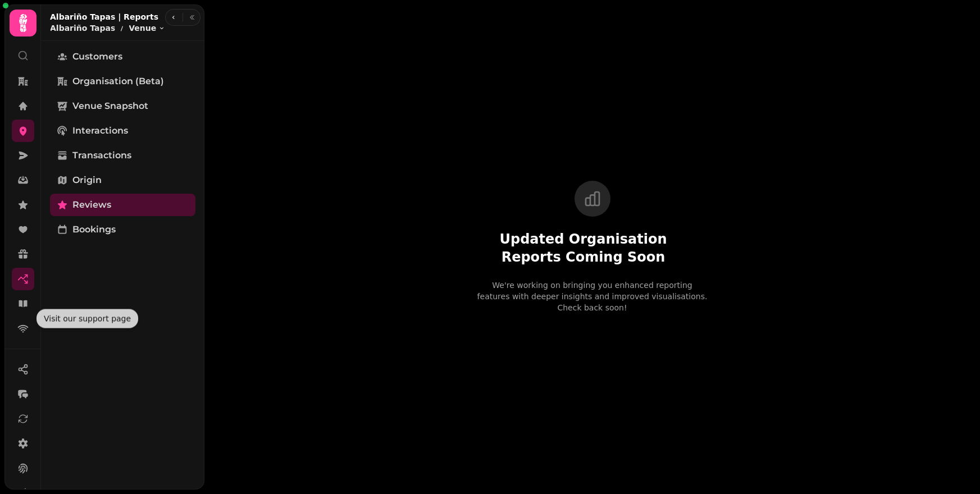 This screenshot has height=494, width=980. Describe the element at coordinates (122, 230) in the screenshot. I see `a: Bookings` at that location.